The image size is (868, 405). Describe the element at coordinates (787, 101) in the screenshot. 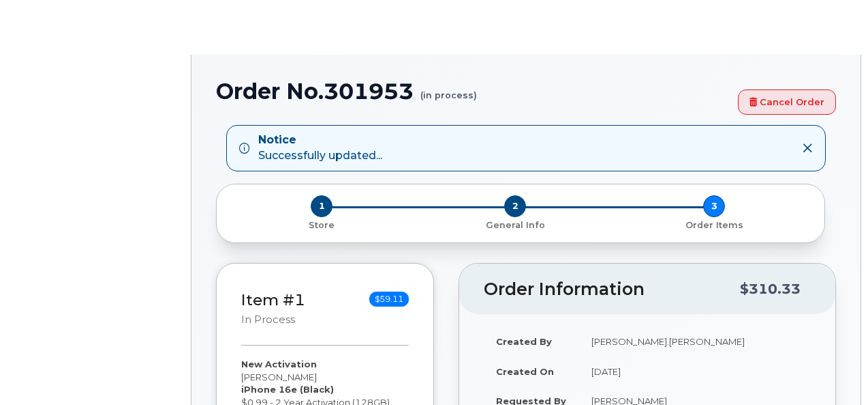

I see `a: Cancel Order` at that location.